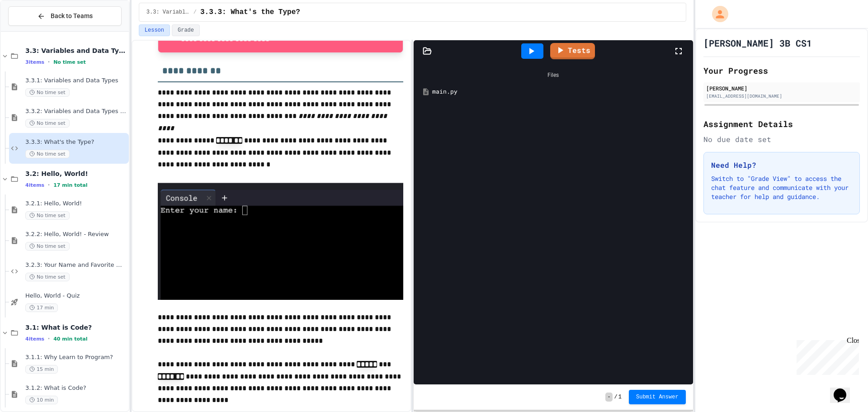 Image resolution: width=868 pixels, height=412 pixels. Describe the element at coordinates (70, 185) in the screenshot. I see `span: 17 min total` at that location.